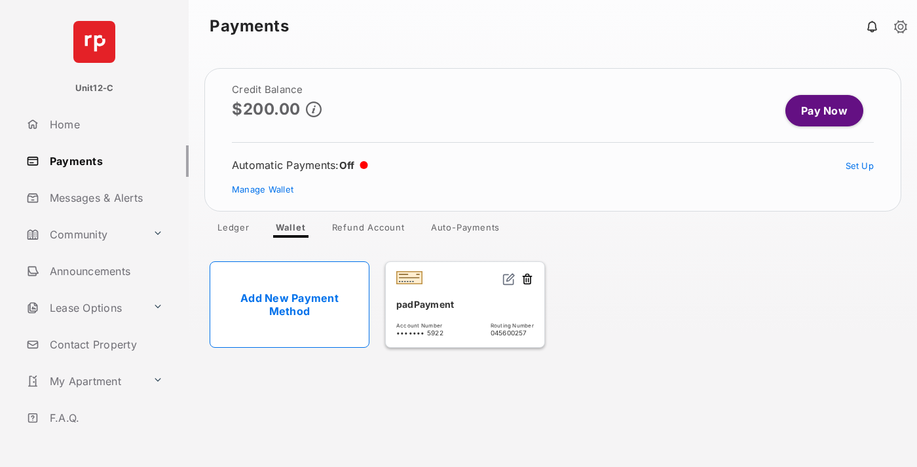 Image resolution: width=917 pixels, height=467 pixels. Describe the element at coordinates (512, 326) in the screenshot. I see `span: Routing Number` at that location.